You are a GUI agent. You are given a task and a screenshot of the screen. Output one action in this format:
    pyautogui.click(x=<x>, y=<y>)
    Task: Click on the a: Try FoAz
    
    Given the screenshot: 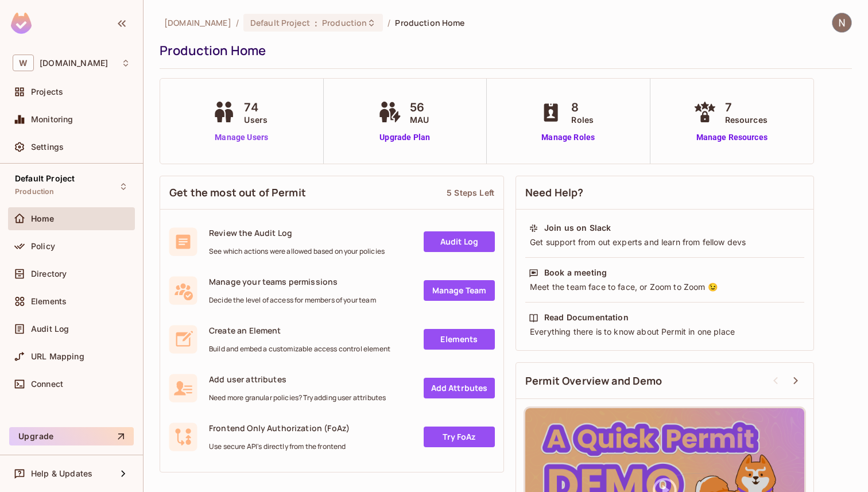 What is the action you would take?
    pyautogui.click(x=460, y=437)
    